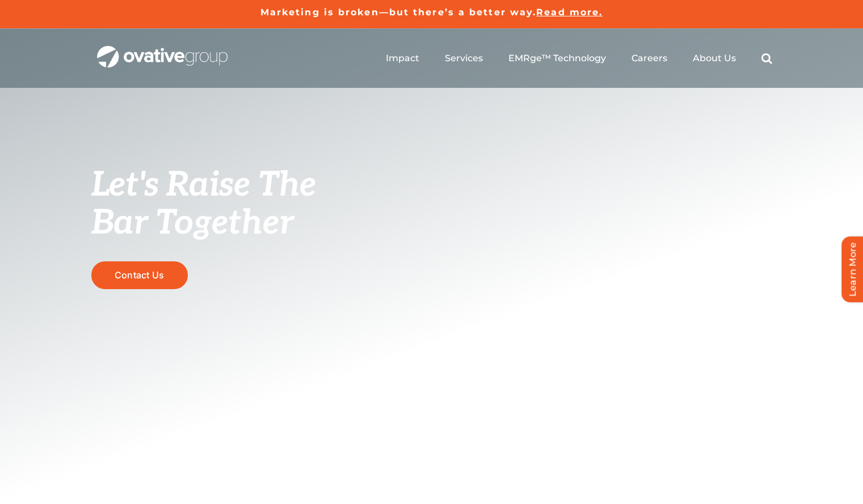 The height and width of the screenshot is (504, 863). Describe the element at coordinates (402, 58) in the screenshot. I see `span: Impact` at that location.